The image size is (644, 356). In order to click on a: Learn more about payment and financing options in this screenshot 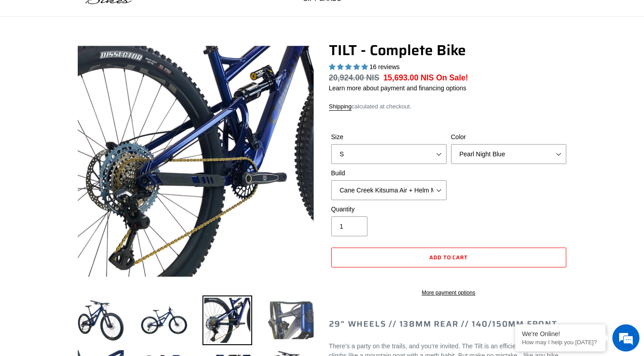, I will do `click(398, 88)`.